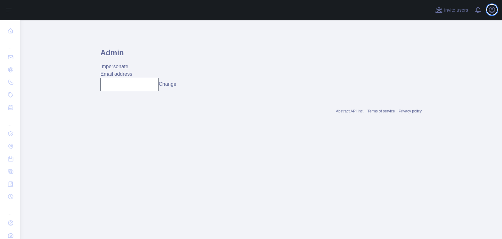  Describe the element at coordinates (381, 111) in the screenshot. I see `a: Terms of service` at that location.